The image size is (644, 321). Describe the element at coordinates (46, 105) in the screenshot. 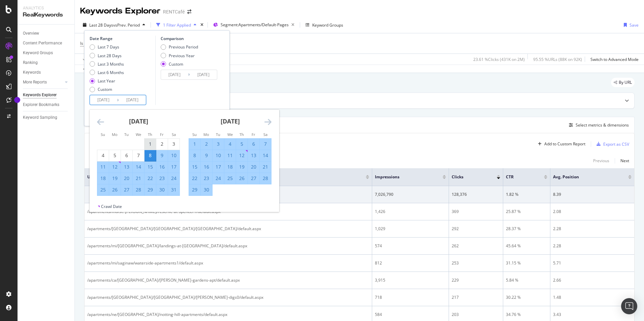

I see `a: Explorer Bookmarks` at that location.